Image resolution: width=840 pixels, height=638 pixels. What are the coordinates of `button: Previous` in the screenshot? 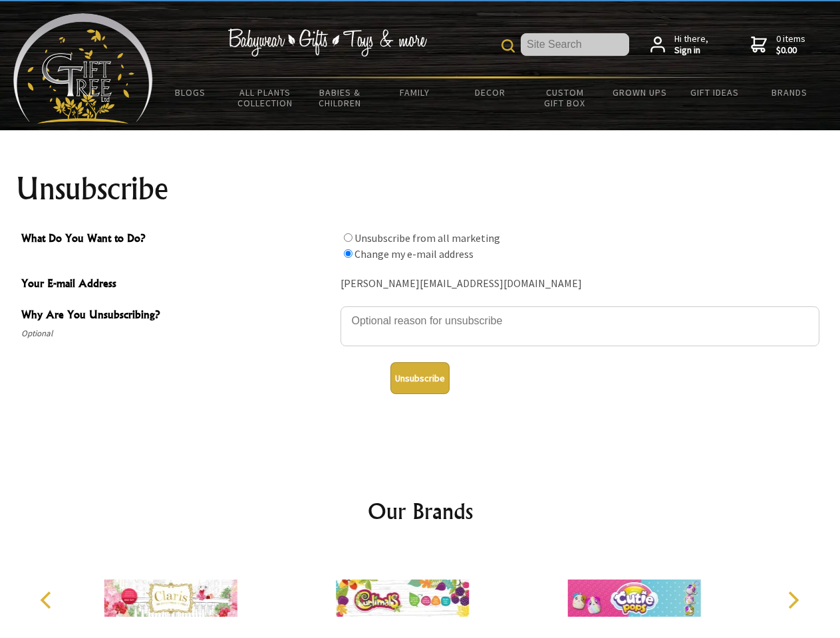 It's located at (48, 601).